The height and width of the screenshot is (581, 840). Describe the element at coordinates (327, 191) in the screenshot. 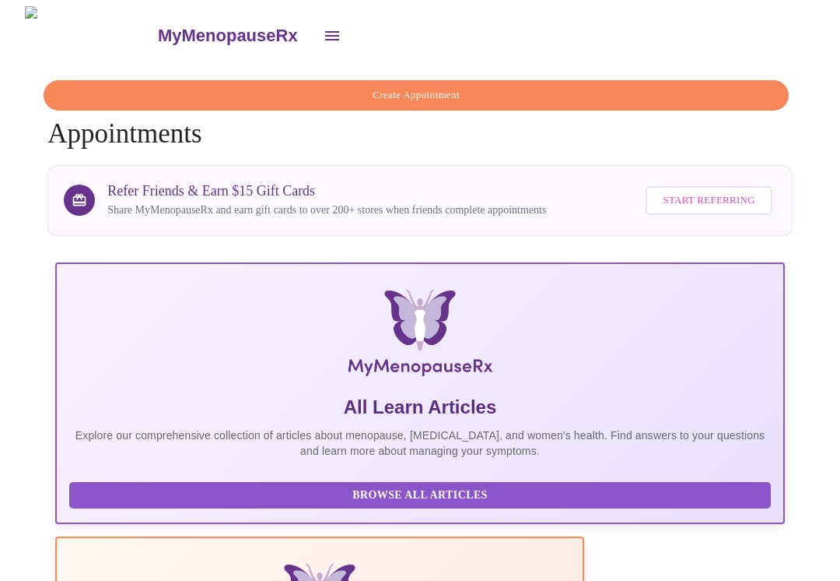

I see `h3: Refer Friends & Earn $15 Gift Cards` at that location.